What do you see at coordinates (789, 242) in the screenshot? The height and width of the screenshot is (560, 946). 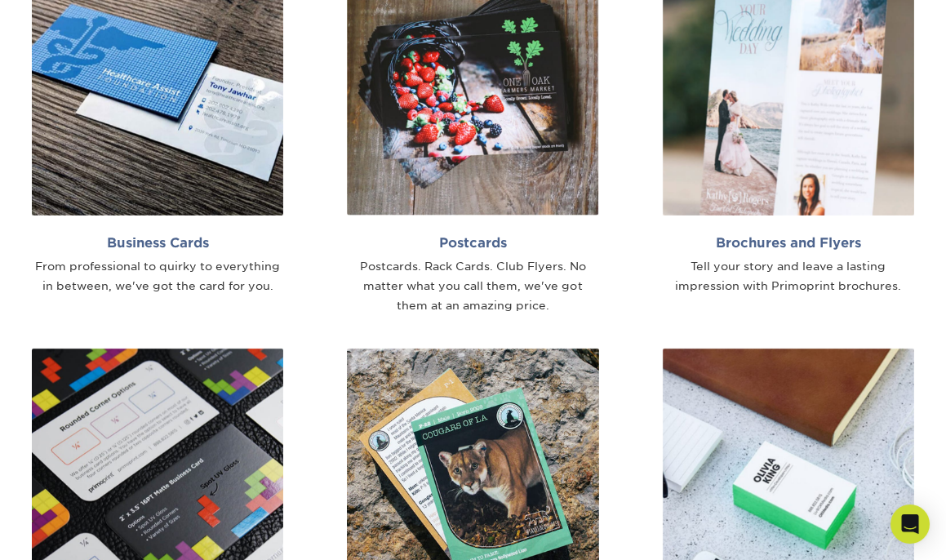 I see `h2: Brochures and Flyers` at bounding box center [789, 242].